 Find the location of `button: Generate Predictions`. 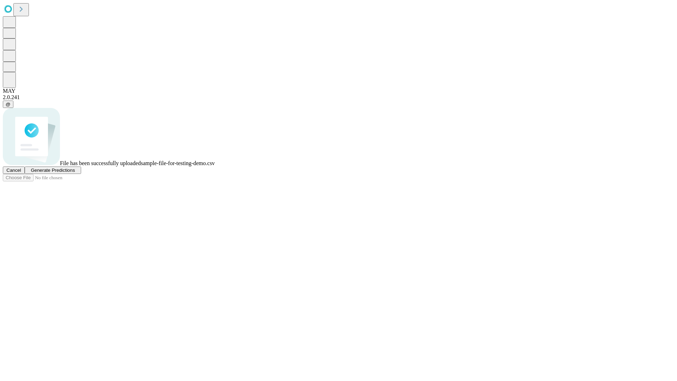

button: Generate Predictions is located at coordinates (53, 170).